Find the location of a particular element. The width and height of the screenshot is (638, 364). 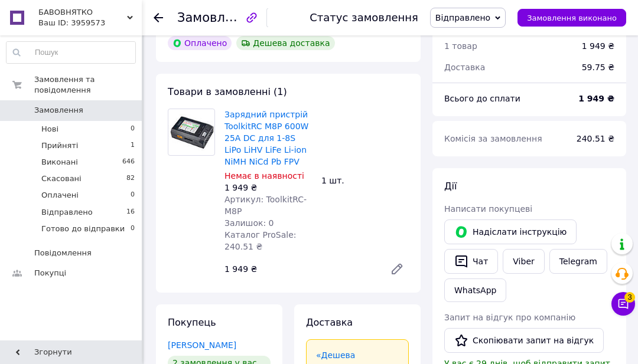

span: Дії is located at coordinates (450, 186).